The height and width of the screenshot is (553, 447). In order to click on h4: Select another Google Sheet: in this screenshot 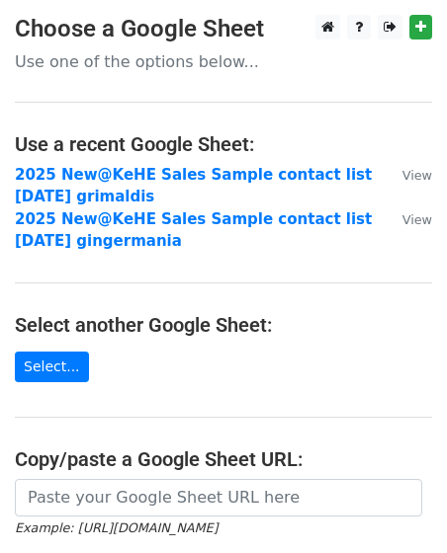, I will do `click(223, 325)`.